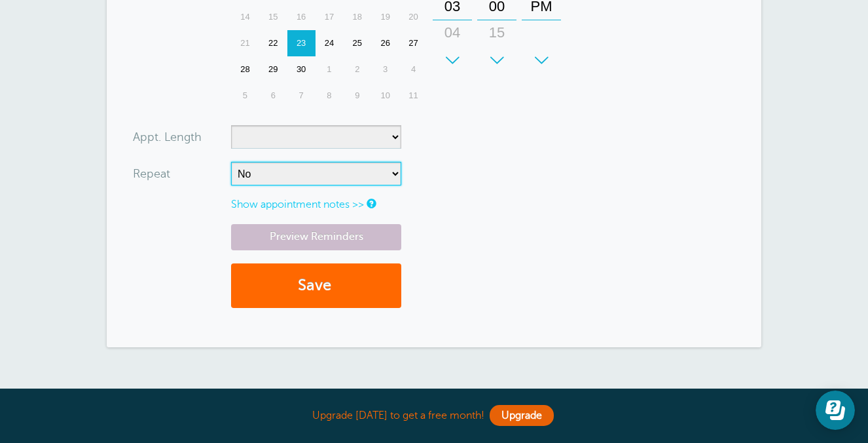  What do you see at coordinates (151, 173) in the screenshot?
I see `label: Repeat` at bounding box center [151, 173].